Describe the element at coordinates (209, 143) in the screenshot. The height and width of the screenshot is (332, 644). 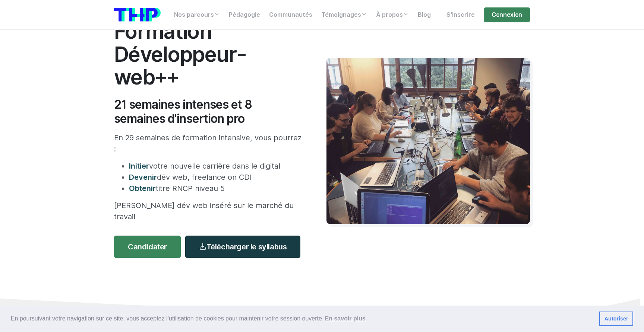
I see `p: En 29 semaines de formation intensive, vous pourrez :` at that location.